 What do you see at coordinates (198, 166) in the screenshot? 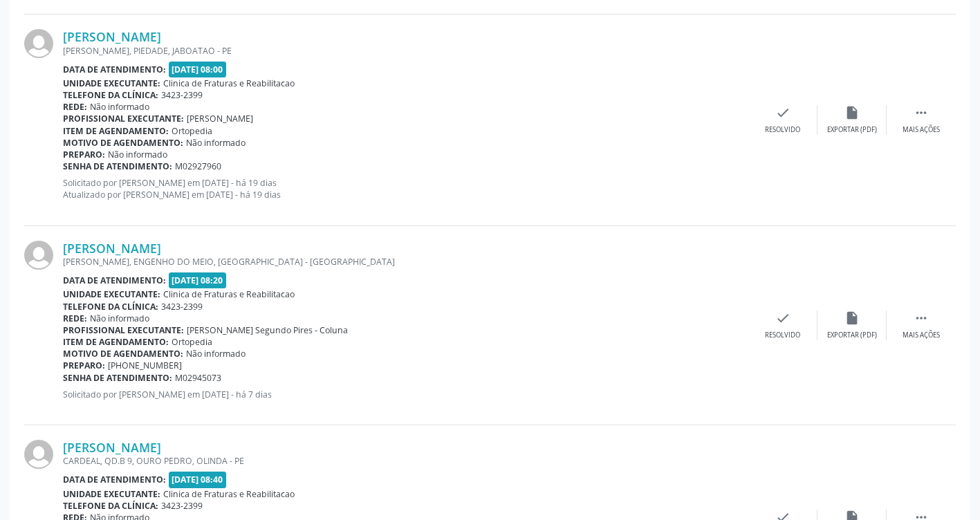
I see `span: M02927960` at bounding box center [198, 166].